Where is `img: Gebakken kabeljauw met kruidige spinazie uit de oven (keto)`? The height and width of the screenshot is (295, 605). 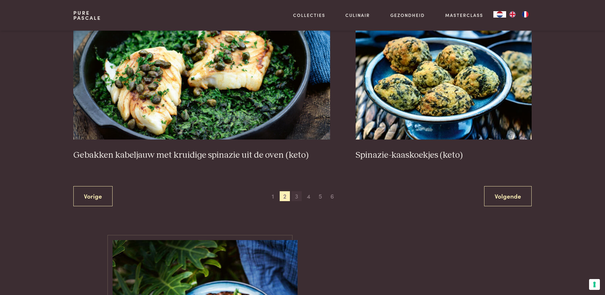
img: Gebakken kabeljauw met kruidige spinazie uit de oven (keto) is located at coordinates (202, 76).